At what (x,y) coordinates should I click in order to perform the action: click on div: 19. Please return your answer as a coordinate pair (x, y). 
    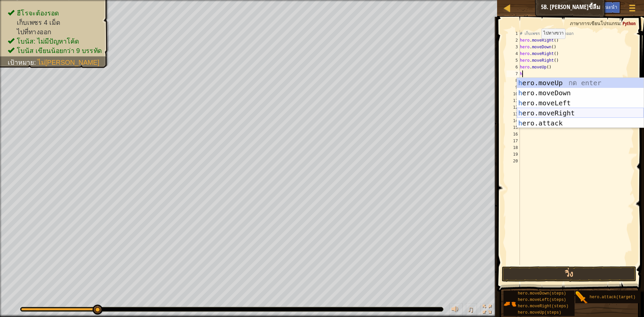
    Looking at the image, I should click on (513, 154).